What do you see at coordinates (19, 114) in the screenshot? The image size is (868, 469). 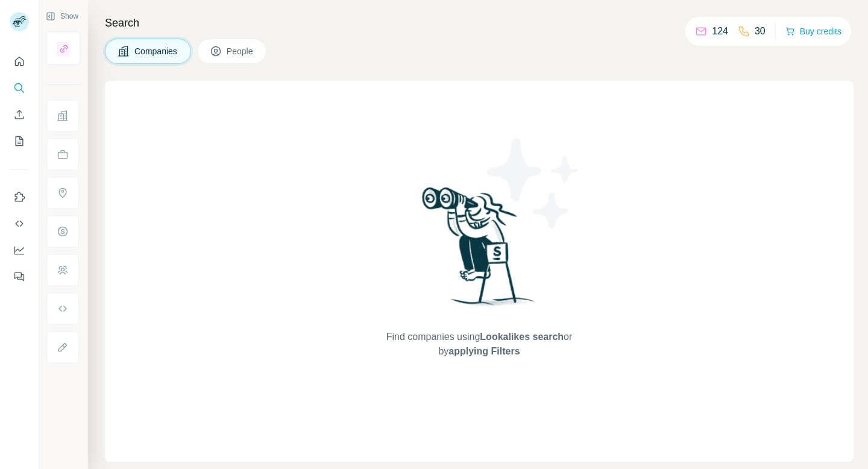 I see `button: Enrich CSV` at bounding box center [19, 114].